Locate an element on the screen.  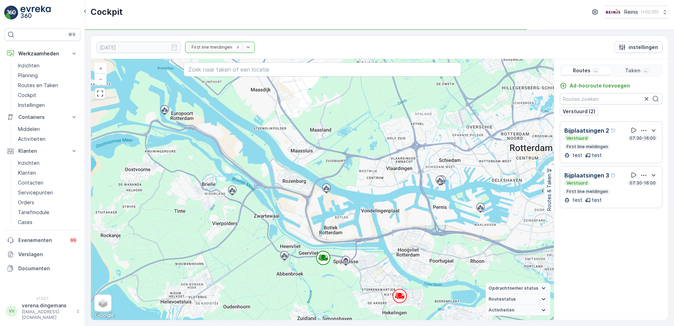
a: Tariefmodule is located at coordinates (48, 212).